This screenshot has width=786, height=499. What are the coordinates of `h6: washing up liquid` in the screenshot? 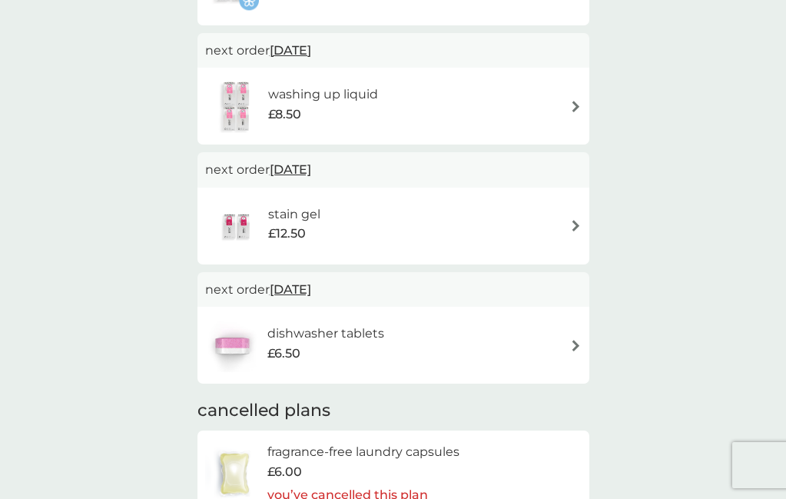 It's located at (323, 95).